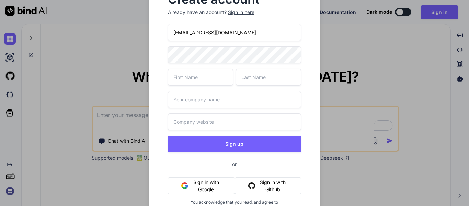 The width and height of the screenshot is (469, 206). Describe the element at coordinates (241, 12) in the screenshot. I see `div: Sign in here` at that location.